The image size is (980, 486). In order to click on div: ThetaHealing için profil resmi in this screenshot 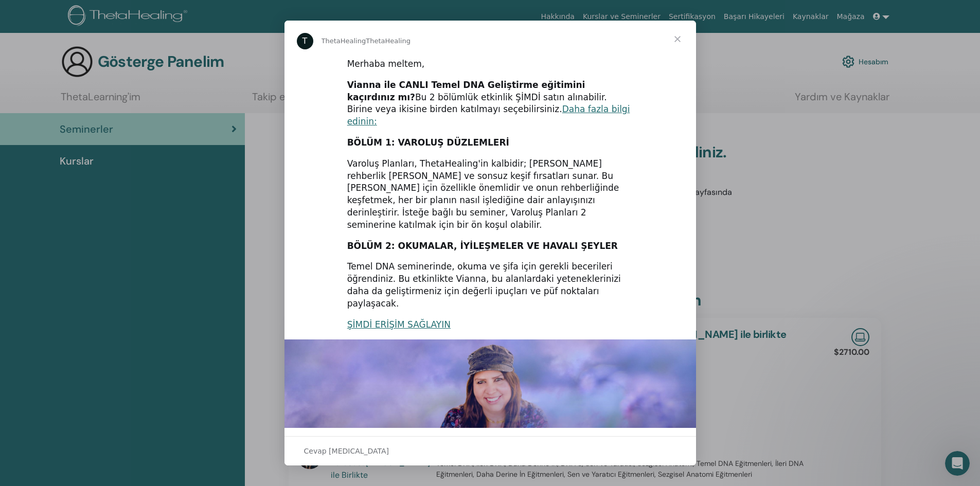, I will do `click(305, 41)`.